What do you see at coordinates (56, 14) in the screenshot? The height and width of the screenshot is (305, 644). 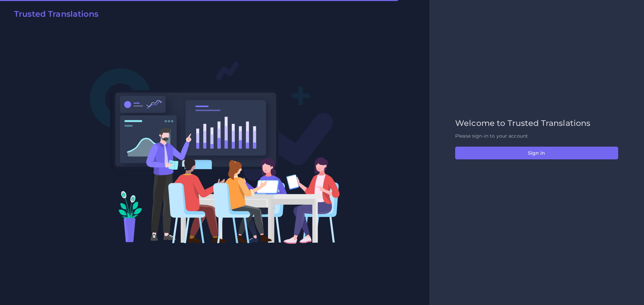 I see `h2: Trusted Translations` at bounding box center [56, 14].